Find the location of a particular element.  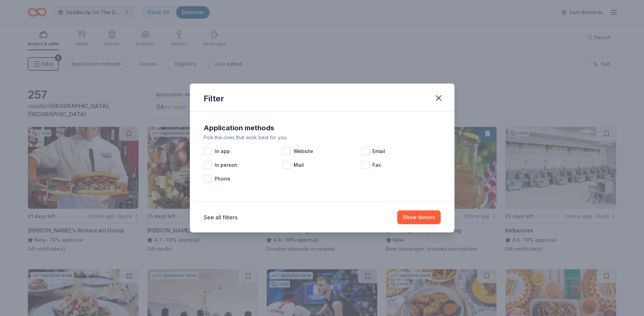

span: Website is located at coordinates (303, 151).